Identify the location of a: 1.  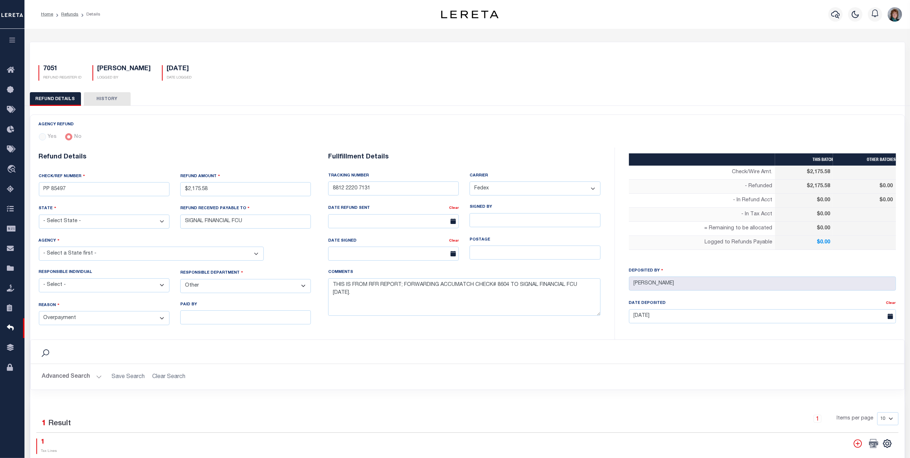
(817, 418).